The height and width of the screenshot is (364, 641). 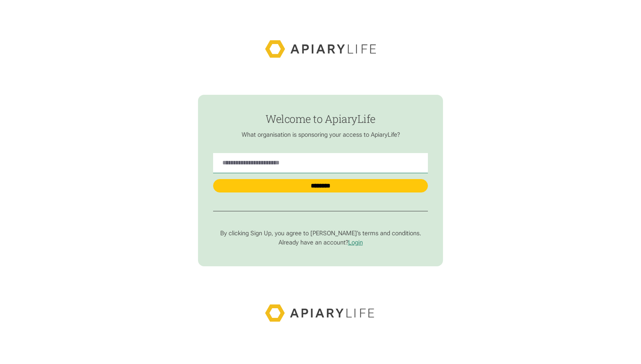 I want to click on h1: Welcome to ApiaryLife, so click(x=320, y=119).